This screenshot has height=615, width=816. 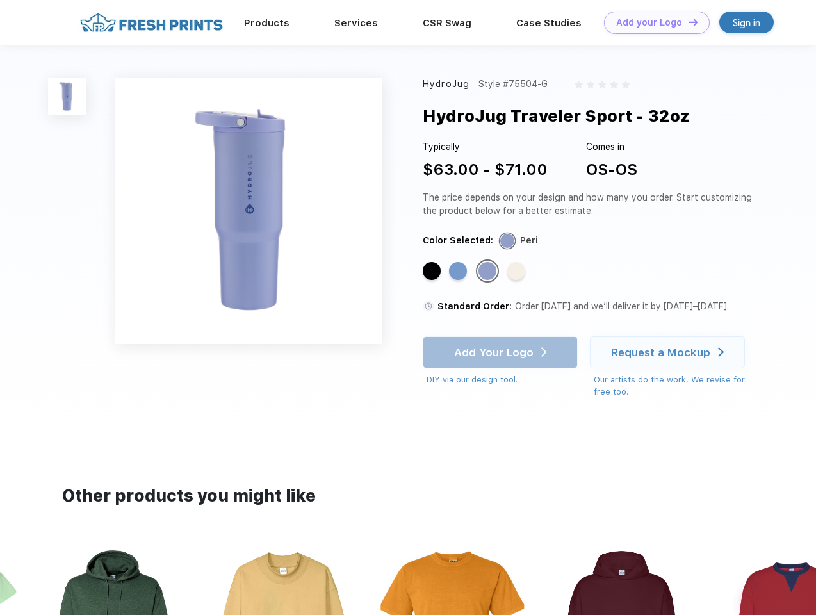 I want to click on img: DT, so click(x=693, y=22).